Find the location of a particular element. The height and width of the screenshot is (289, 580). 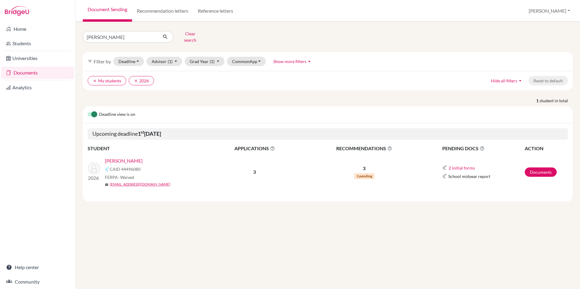

span: Deadline view is on is located at coordinates (117, 115).